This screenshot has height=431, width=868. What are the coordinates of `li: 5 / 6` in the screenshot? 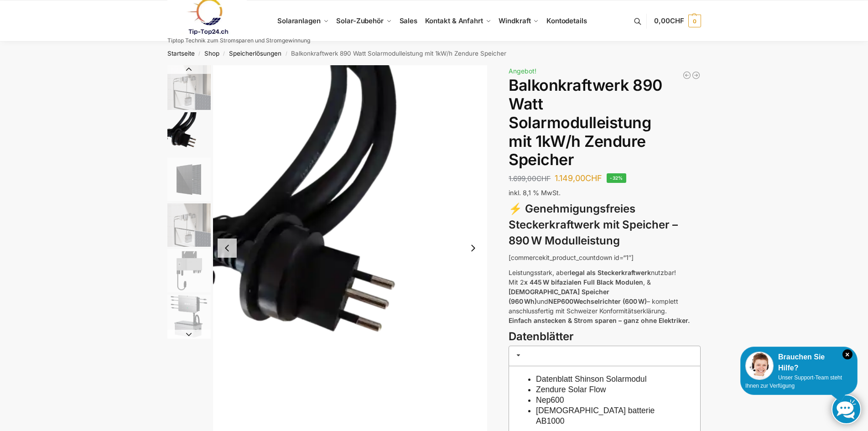 It's located at (188, 270).